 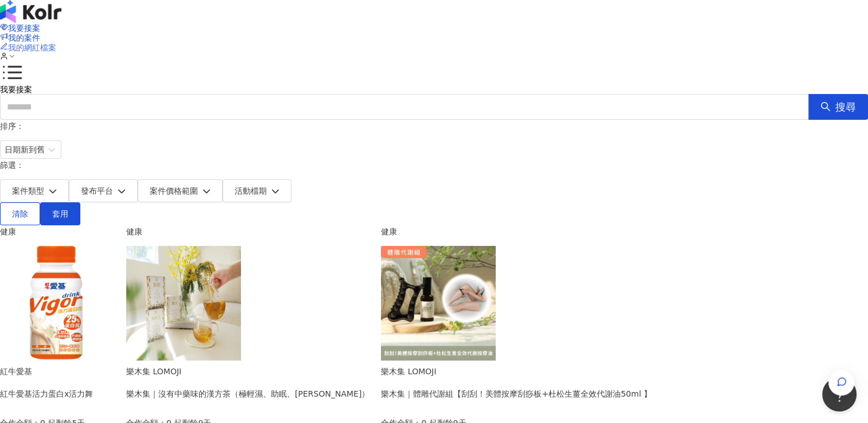 What do you see at coordinates (838, 107) in the screenshot?
I see `button: 搜尋` at bounding box center [838, 107].